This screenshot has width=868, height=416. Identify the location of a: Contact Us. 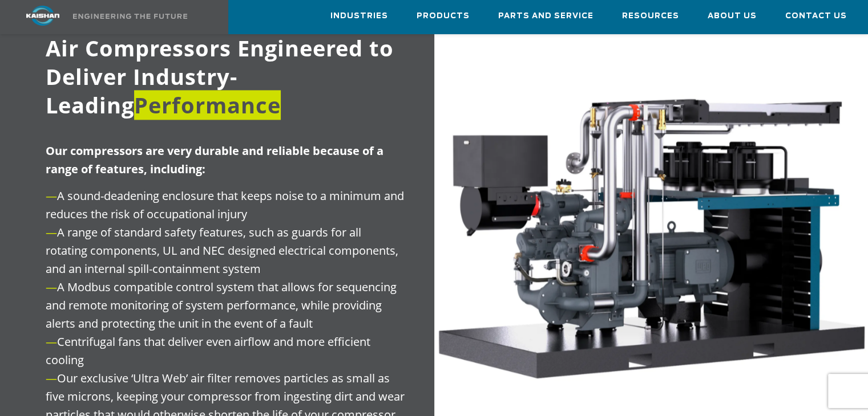
(816, 16).